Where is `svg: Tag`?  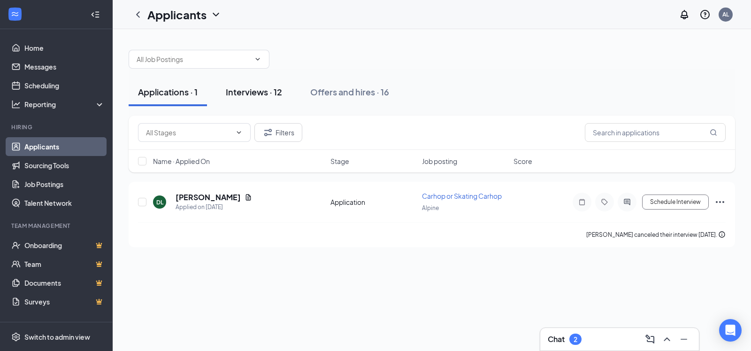
svg: Tag is located at coordinates (605, 202).